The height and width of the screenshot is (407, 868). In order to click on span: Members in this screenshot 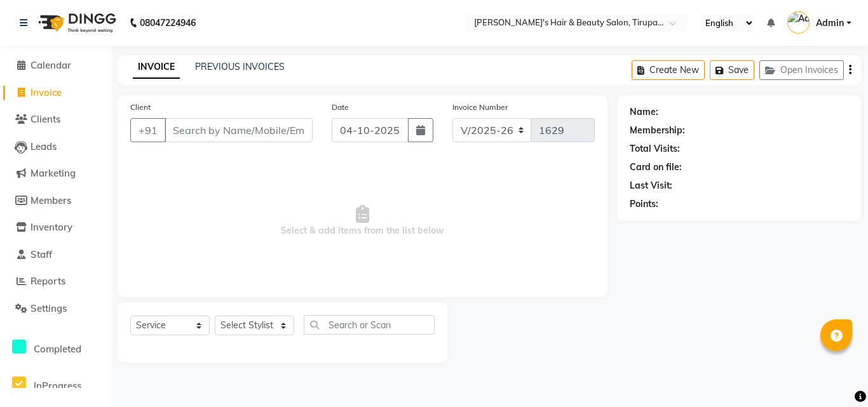, I will do `click(50, 200)`.